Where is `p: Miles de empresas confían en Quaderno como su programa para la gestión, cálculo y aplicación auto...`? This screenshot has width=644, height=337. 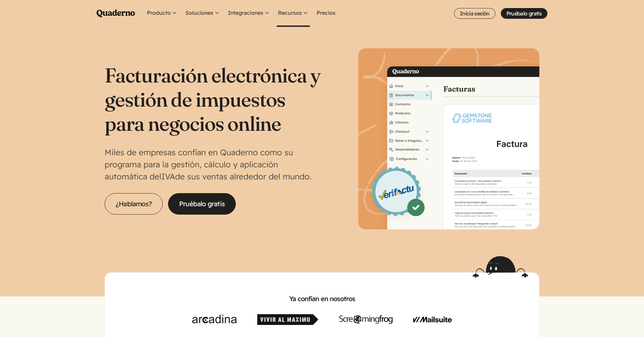
p: Miles de empresas confían en Quaderno como su programa para la gestión, cálculo y aplicación auto... is located at coordinates (213, 164).